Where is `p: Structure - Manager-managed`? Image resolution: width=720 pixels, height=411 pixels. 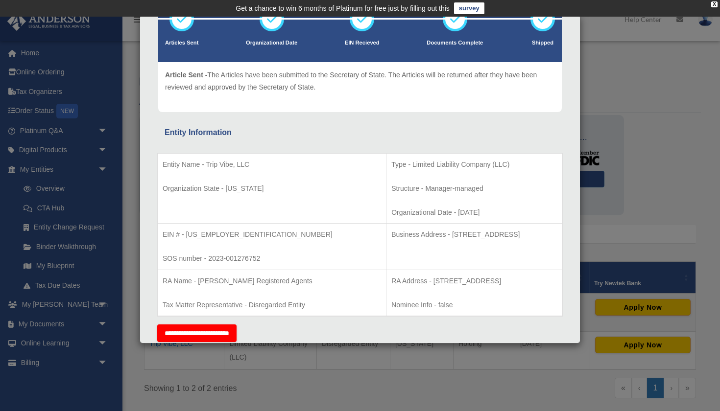 p: Structure - Manager-managed is located at coordinates (474, 189).